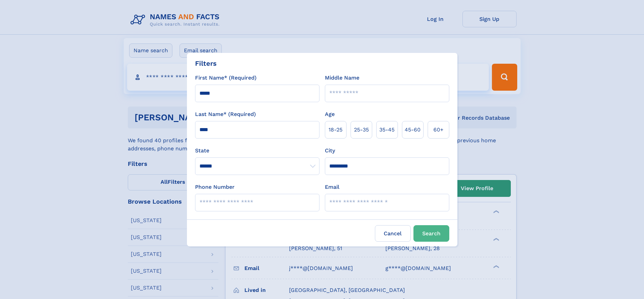 The width and height of the screenshot is (644, 299). Describe the element at coordinates (335, 130) in the screenshot. I see `span: 18‑25` at that location.